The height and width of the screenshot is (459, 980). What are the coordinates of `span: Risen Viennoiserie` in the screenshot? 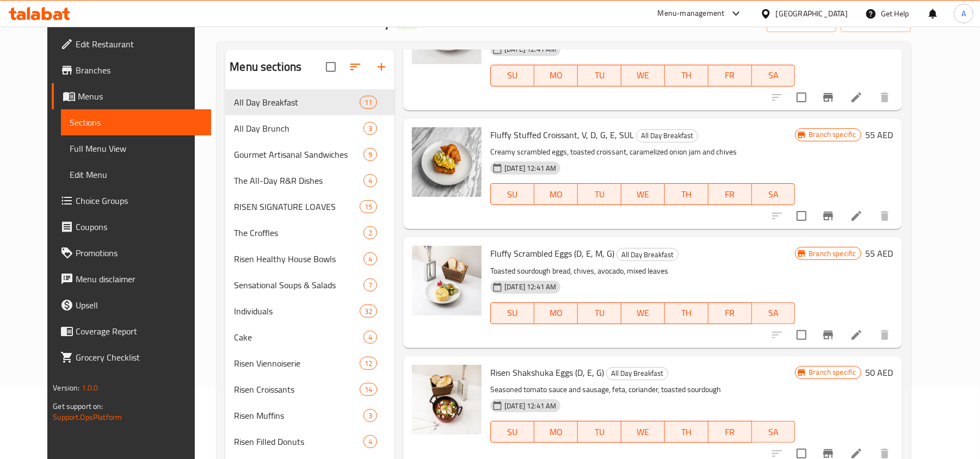 It's located at (296, 363).